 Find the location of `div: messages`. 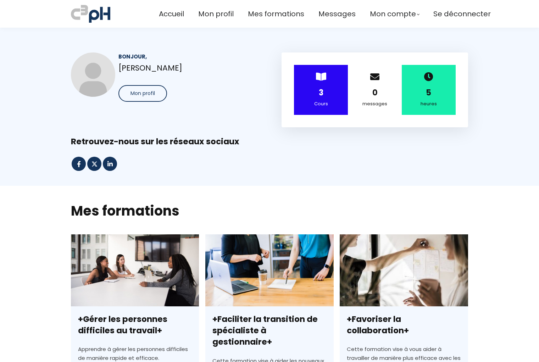

div: messages is located at coordinates (375, 104).